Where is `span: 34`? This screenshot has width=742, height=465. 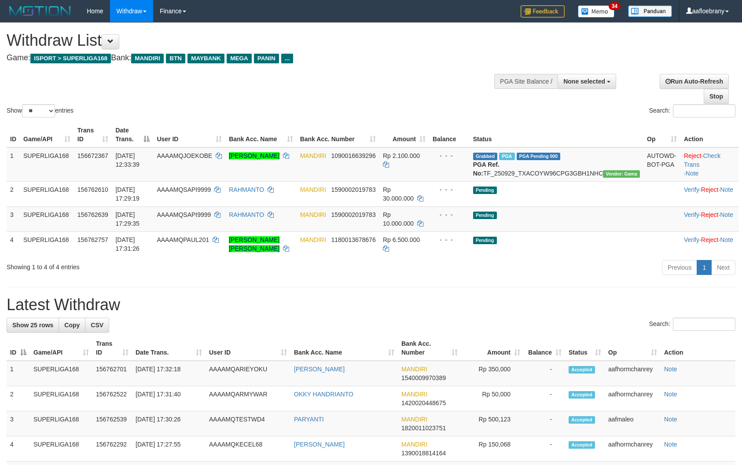 span: 34 is located at coordinates (614, 6).